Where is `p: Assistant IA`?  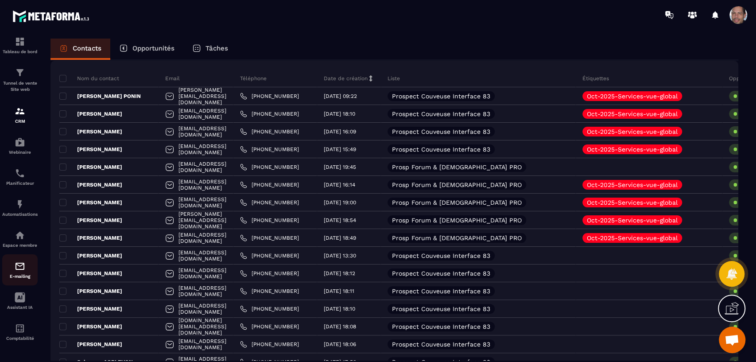
p: Assistant IA is located at coordinates (20, 307).